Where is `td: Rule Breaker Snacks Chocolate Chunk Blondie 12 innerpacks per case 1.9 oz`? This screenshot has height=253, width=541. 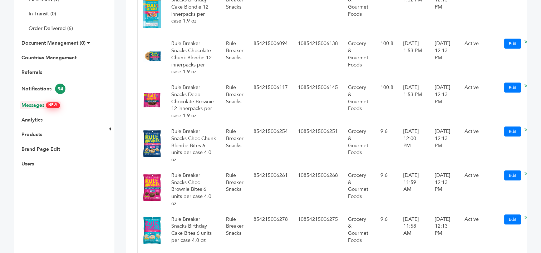 td: Rule Breaker Snacks Chocolate Chunk Blondie 12 innerpacks per case 1.9 oz is located at coordinates (194, 57).